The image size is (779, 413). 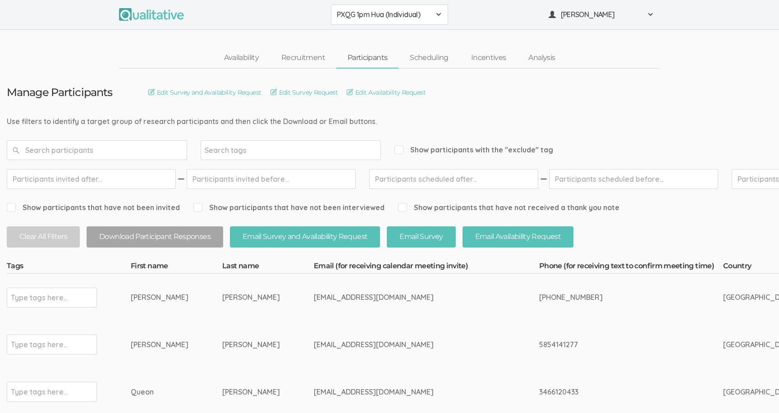 What do you see at coordinates (91, 179) in the screenshot?
I see `input: Participants invited after...` at bounding box center [91, 179].